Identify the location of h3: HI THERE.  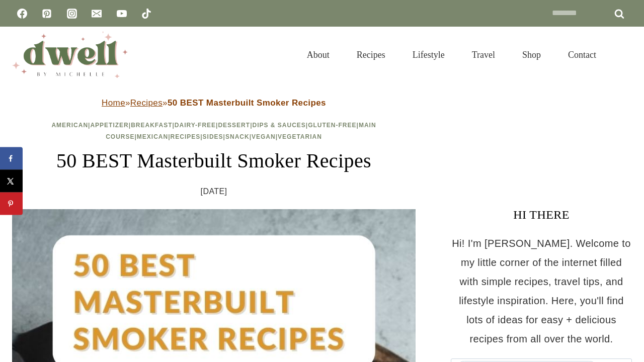
(541, 215).